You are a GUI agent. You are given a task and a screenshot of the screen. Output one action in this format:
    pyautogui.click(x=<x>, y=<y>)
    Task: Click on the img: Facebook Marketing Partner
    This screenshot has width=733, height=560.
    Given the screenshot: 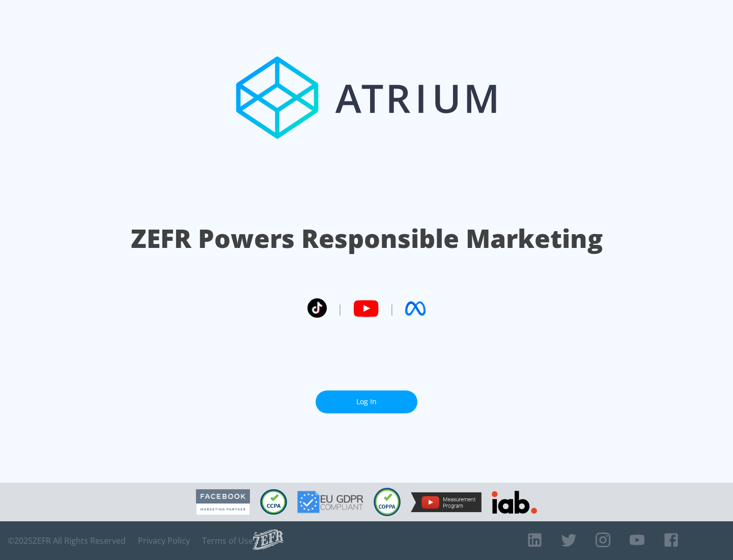 What is the action you would take?
    pyautogui.click(x=222, y=502)
    